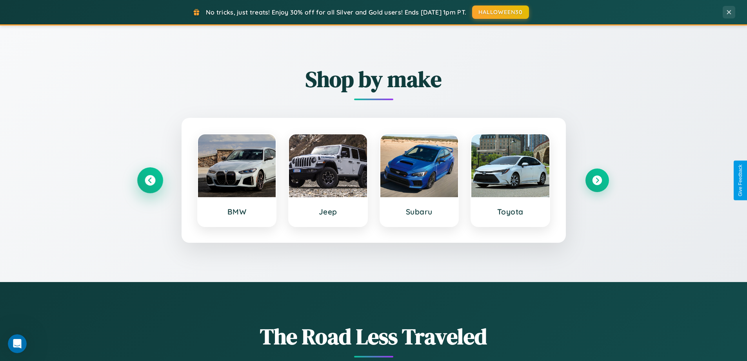 The width and height of the screenshot is (747, 361). I want to click on h3: Toyota, so click(510, 211).